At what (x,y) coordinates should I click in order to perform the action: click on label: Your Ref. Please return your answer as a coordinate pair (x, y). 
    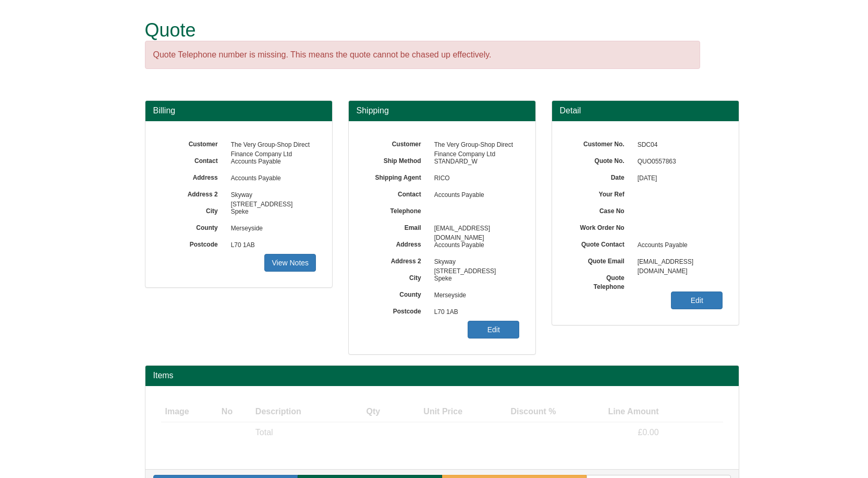
    Looking at the image, I should click on (600, 193).